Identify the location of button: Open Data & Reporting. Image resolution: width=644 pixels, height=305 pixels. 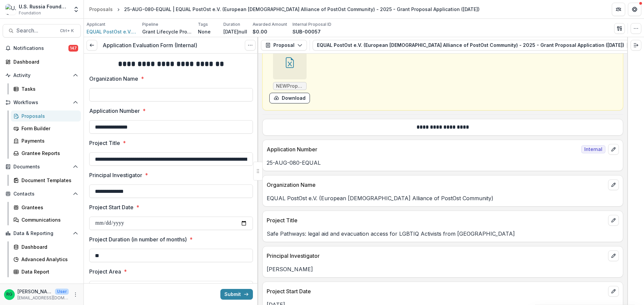
(42, 234).